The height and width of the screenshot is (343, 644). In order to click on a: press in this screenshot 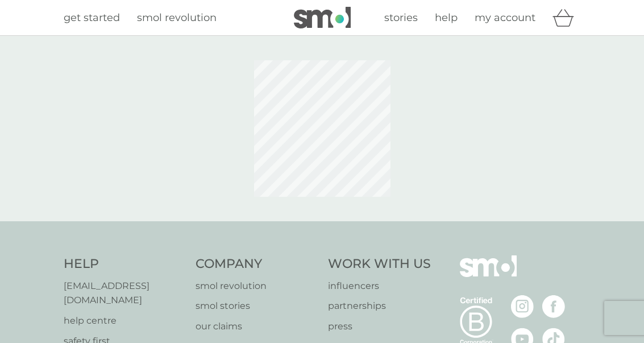, I will do `click(380, 327)`.